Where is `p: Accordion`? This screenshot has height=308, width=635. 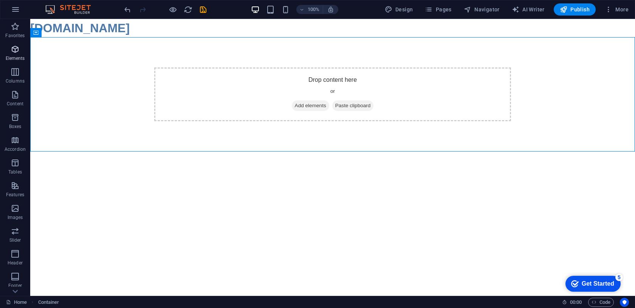
p: Accordion is located at coordinates (15, 149).